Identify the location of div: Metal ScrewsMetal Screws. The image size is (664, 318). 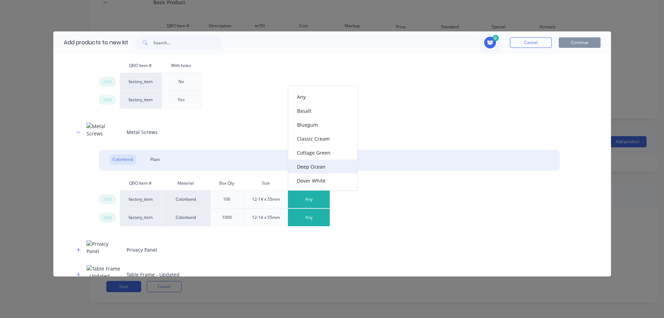
(332, 132).